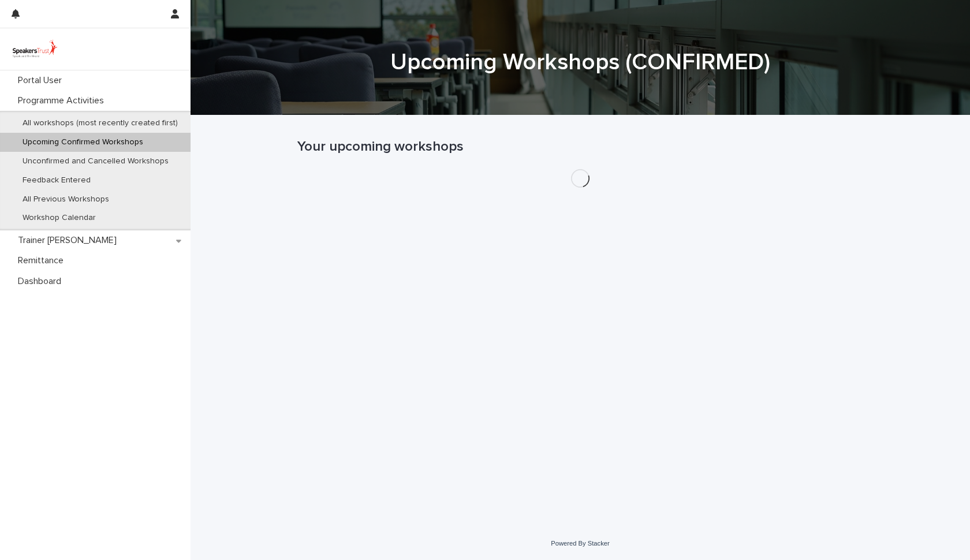  I want to click on h1: Upcoming Workshops (CONFIRMED), so click(580, 62).